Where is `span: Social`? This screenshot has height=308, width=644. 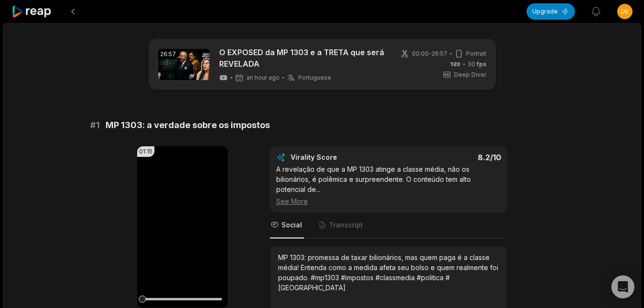 span: Social is located at coordinates (292, 224).